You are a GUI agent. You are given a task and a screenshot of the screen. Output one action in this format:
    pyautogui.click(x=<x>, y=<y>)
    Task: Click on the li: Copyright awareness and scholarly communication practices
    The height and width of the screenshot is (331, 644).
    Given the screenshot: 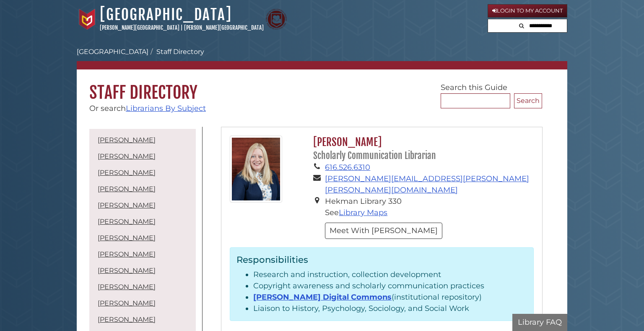 What is the action you would take?
    pyautogui.click(x=390, y=286)
    